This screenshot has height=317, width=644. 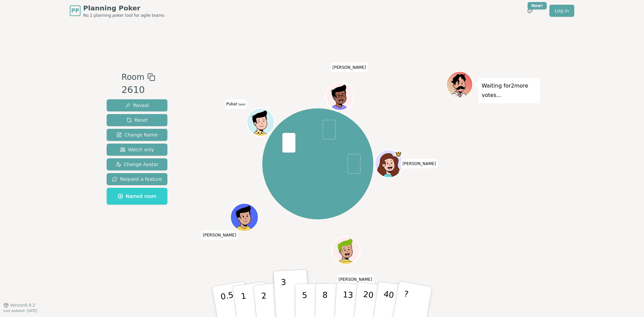 I want to click on span: (you), so click(x=241, y=105).